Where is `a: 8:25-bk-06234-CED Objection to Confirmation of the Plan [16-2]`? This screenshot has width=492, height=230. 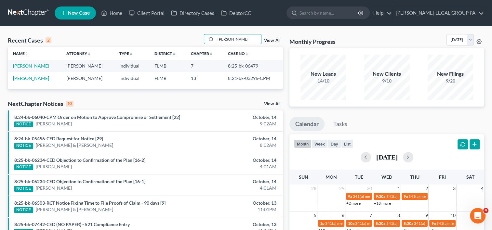 a: 8:25-bk-06234-CED Objection to Confirmation of the Plan [16-2] is located at coordinates (80, 160).